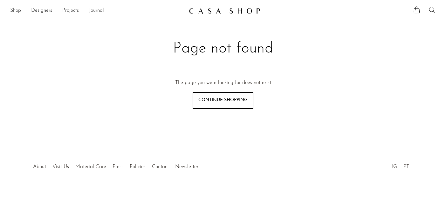 The image size is (446, 219). What do you see at coordinates (96, 11) in the screenshot?
I see `a: Journal` at bounding box center [96, 11].